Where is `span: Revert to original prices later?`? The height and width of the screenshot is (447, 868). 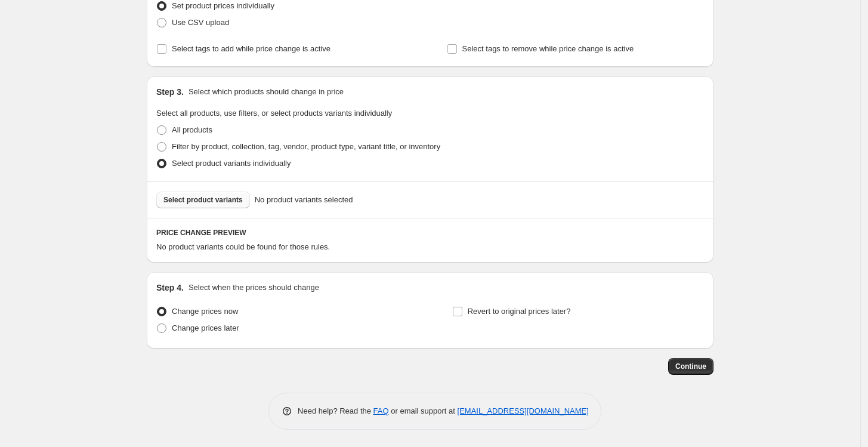 span: Revert to original prices later? is located at coordinates (520, 311).